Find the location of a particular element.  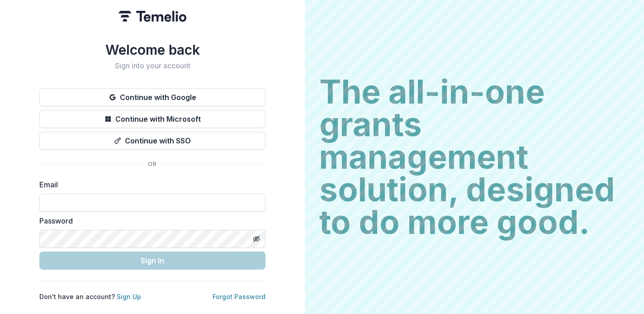

h2: Sign into your account is located at coordinates (153, 66).